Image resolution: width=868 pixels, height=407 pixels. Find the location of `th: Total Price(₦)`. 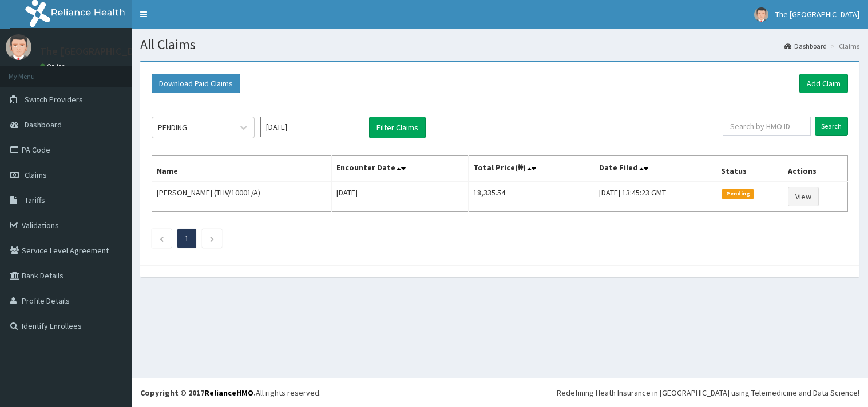

th: Total Price(₦) is located at coordinates (531, 169).